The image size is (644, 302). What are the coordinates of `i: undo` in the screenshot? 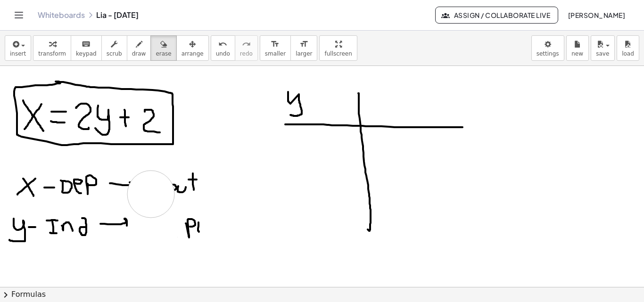 It's located at (222, 44).